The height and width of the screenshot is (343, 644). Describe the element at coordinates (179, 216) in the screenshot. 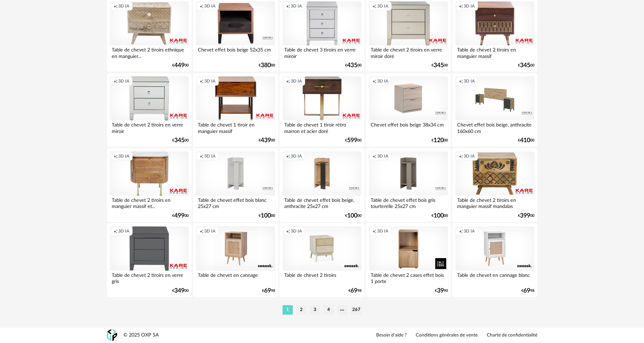

I see `span: 499` at that location.